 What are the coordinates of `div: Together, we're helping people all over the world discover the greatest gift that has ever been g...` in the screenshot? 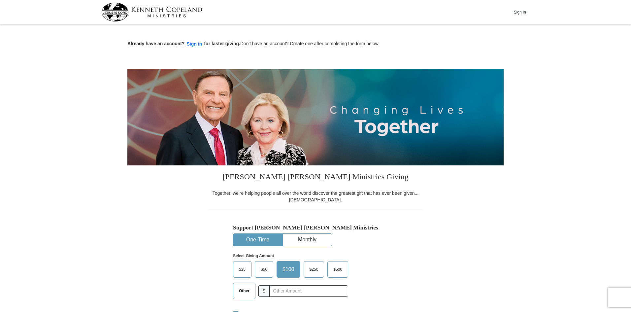 It's located at (316, 196).